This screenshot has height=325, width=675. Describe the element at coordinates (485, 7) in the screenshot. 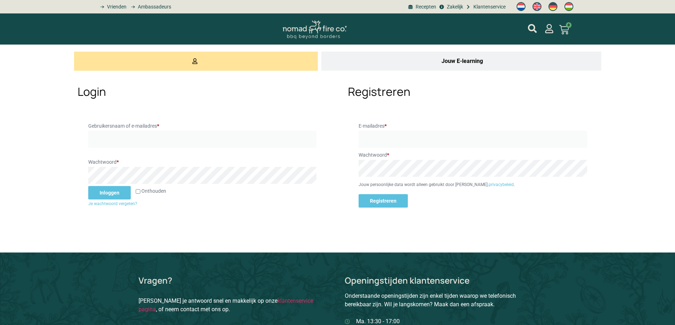

I see `a: grill bill klantenservice` at that location.